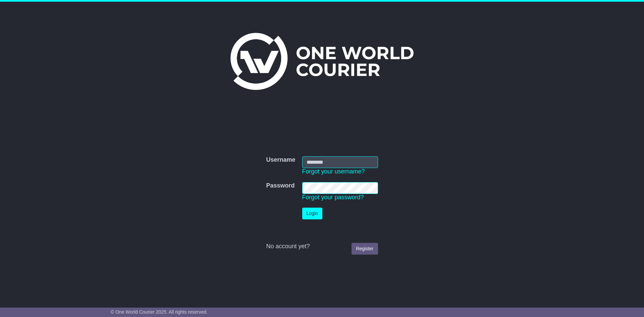 This screenshot has width=644, height=317. I want to click on a: Register, so click(364, 248).